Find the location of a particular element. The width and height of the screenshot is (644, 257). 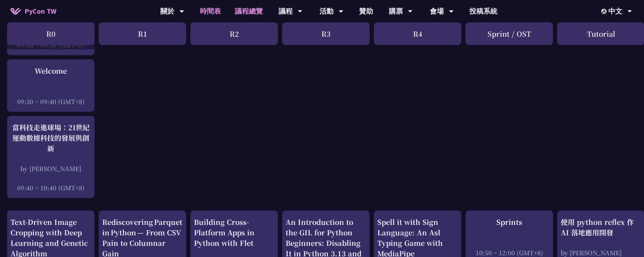

div: Building Cross-Platform Apps in Python with Flet is located at coordinates (234, 233).